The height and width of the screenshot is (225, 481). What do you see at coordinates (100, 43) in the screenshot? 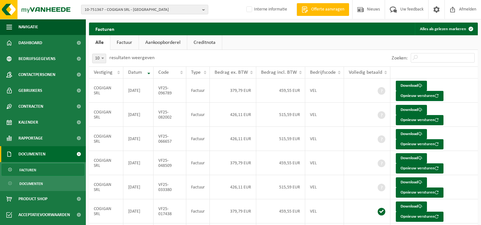
I see `a: Alle` at bounding box center [100, 43].